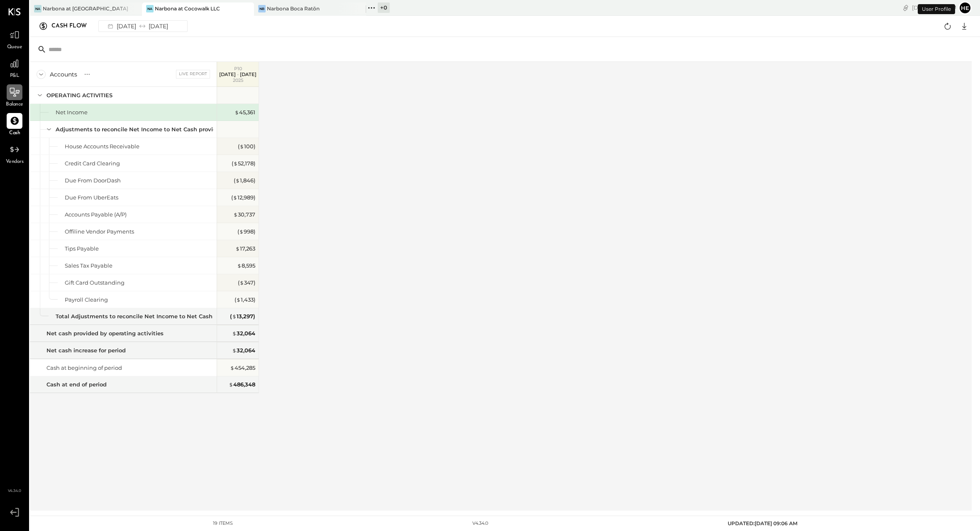 The height and width of the screenshot is (531, 980). Describe the element at coordinates (93, 180) in the screenshot. I see `div: Due From DoorDash` at that location.